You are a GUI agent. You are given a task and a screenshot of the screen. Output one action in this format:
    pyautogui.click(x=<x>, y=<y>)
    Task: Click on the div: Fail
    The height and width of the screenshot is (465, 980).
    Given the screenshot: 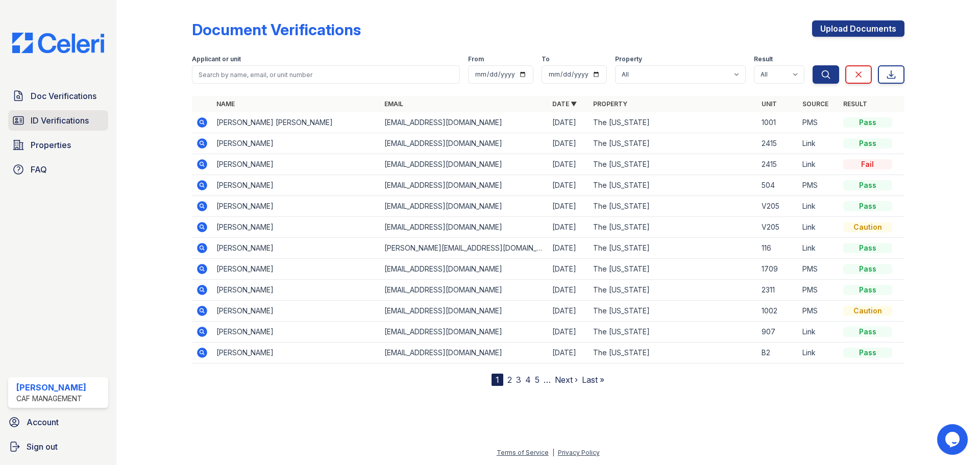 What is the action you would take?
    pyautogui.click(x=868, y=164)
    